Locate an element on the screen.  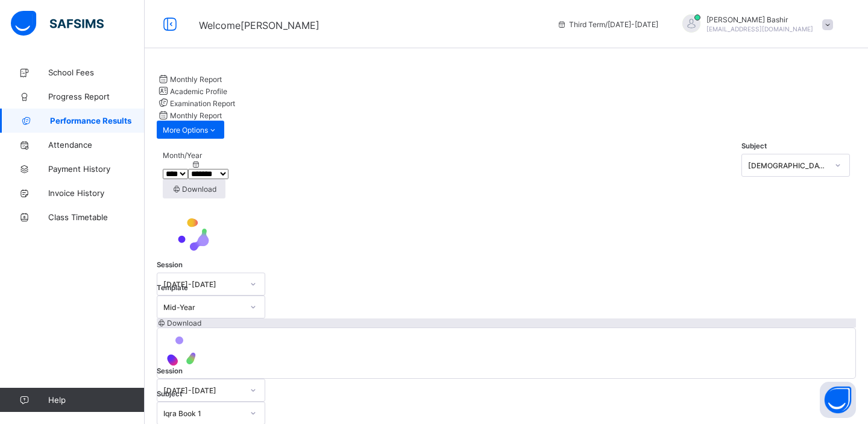
span: Template is located at coordinates (172, 288).